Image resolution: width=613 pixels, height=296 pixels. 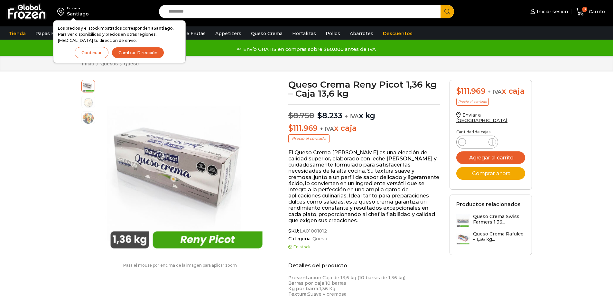 What do you see at coordinates (585, 9) in the screenshot?
I see `span: 0` at bounding box center [585, 9].